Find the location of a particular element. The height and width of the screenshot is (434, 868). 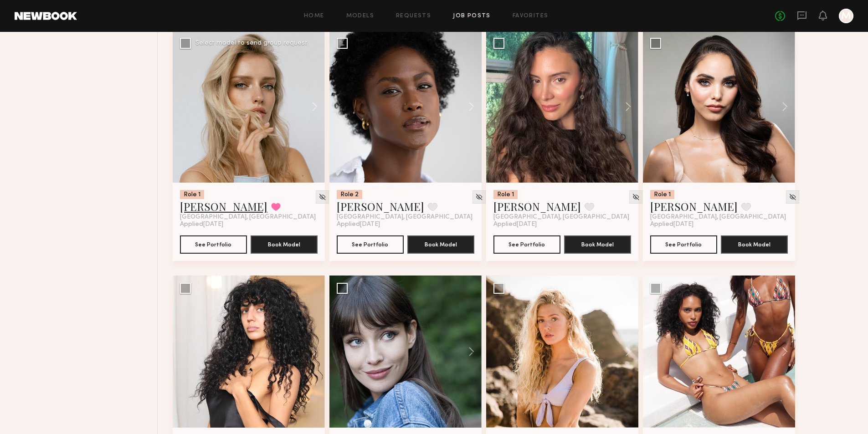

a: Models is located at coordinates (360, 16).